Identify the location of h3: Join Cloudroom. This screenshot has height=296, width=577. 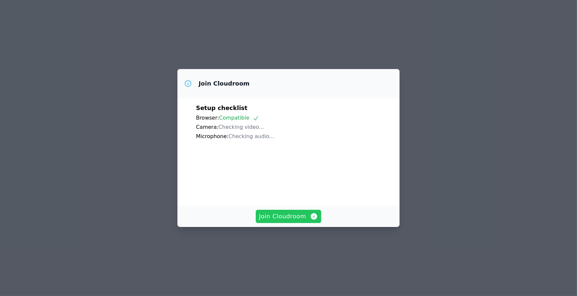
(224, 84).